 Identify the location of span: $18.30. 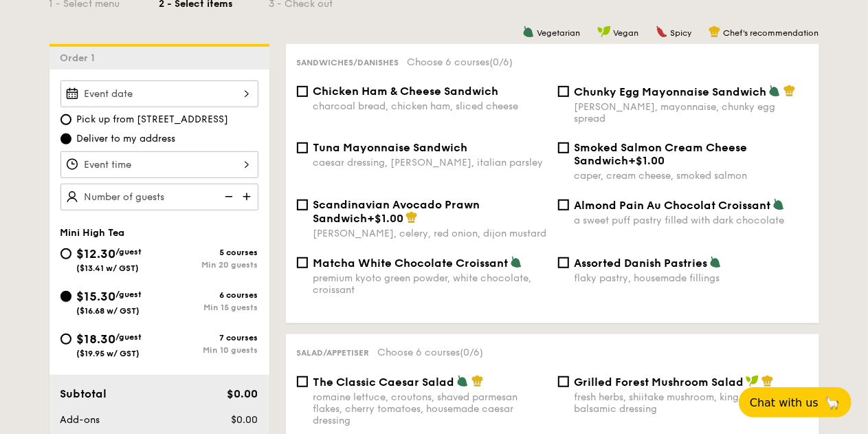
(96, 339).